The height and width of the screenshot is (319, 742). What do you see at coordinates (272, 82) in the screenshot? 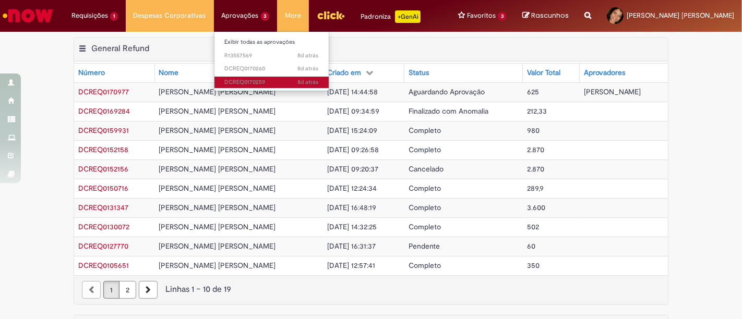
I see `span: DCREQ0170259` at bounding box center [272, 82].